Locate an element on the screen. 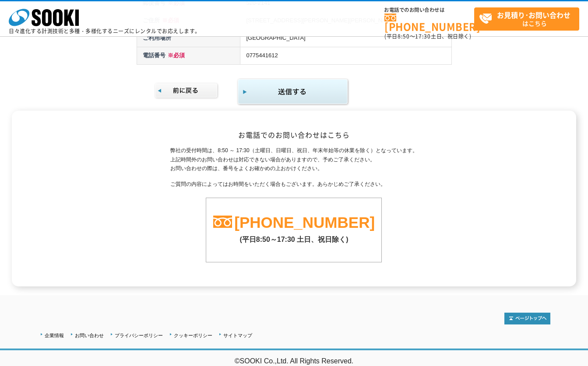  img: 前に戻る is located at coordinates (187, 91).